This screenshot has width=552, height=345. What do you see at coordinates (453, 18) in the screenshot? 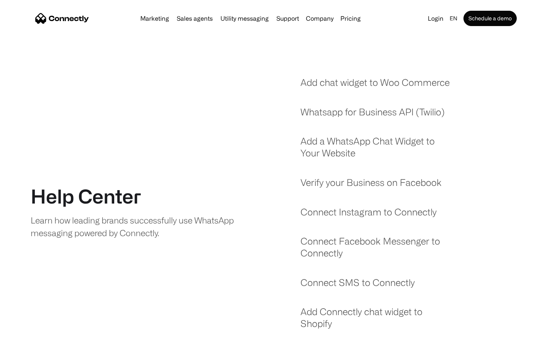
I see `div: en` at bounding box center [453, 18].